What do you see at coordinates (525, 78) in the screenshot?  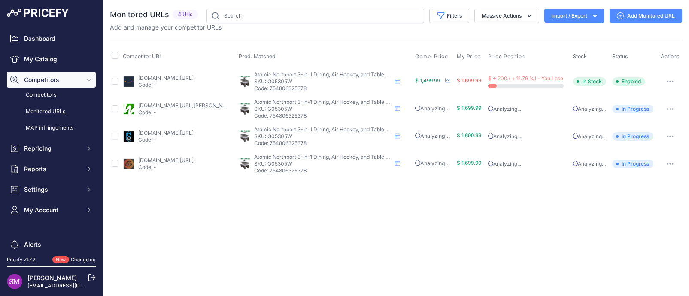 I see `span: $ + 200 ( + 11.76 %) - You Lose` at bounding box center [525, 78].